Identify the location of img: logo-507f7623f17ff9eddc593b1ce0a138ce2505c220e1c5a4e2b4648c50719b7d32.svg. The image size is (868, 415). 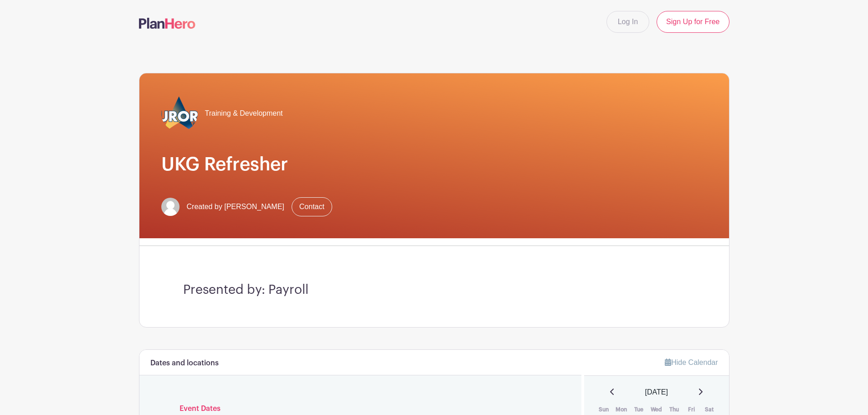
(167, 23).